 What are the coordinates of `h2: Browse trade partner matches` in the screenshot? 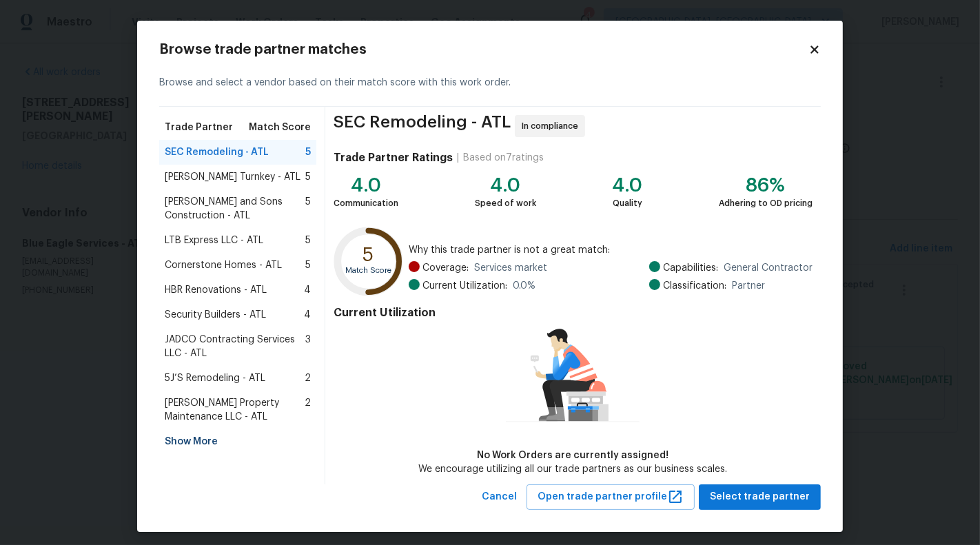 It's located at (483, 49).